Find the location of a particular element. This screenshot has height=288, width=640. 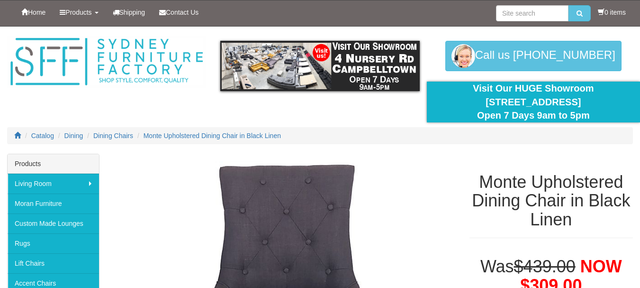

span: Dining is located at coordinates (74, 135).